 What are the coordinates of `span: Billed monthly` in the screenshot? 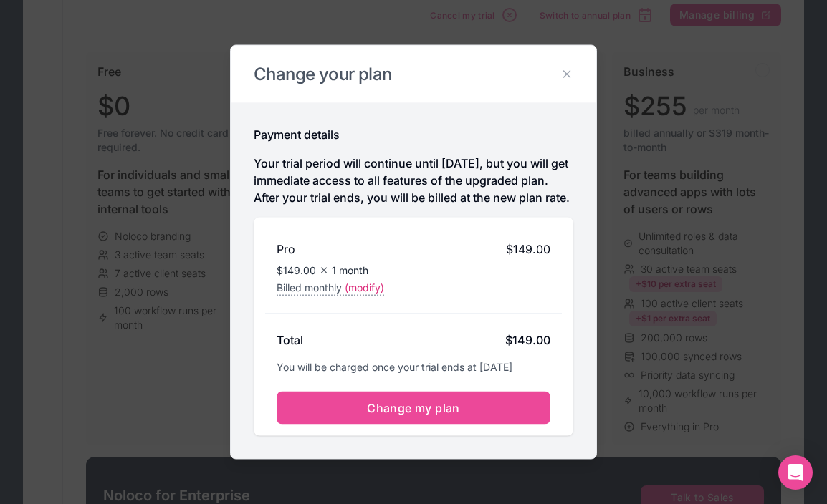 It's located at (309, 288).